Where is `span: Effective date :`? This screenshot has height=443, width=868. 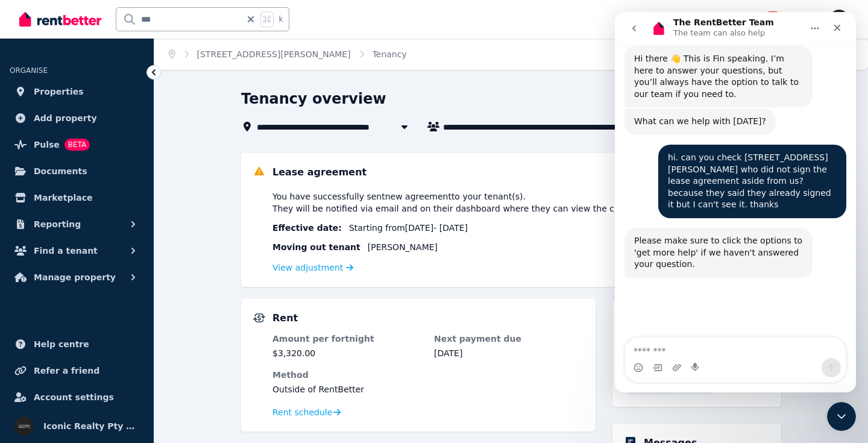 span: Effective date : is located at coordinates (306, 228).